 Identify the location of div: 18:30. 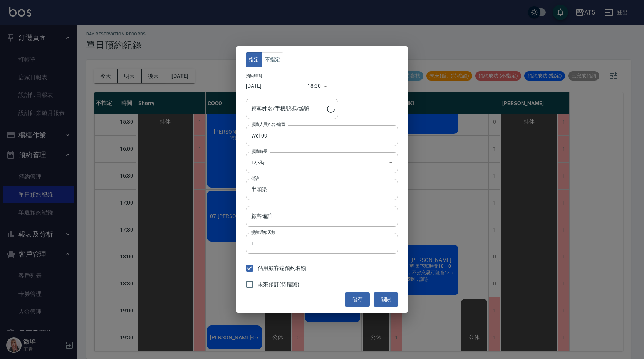
(314, 86).